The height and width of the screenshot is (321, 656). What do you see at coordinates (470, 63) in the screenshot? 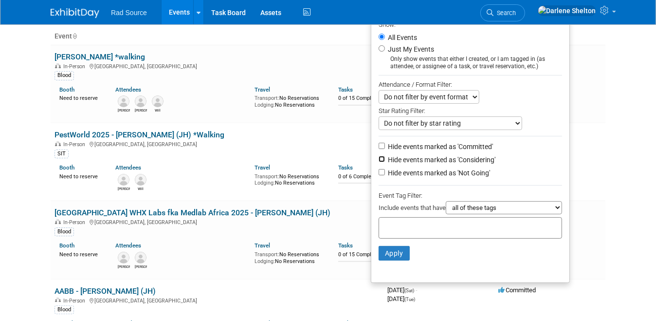
I see `div: Only show events that either I created, or I am tagged in (as attendee, or assignee of a task, or...` at bounding box center [470, 63].